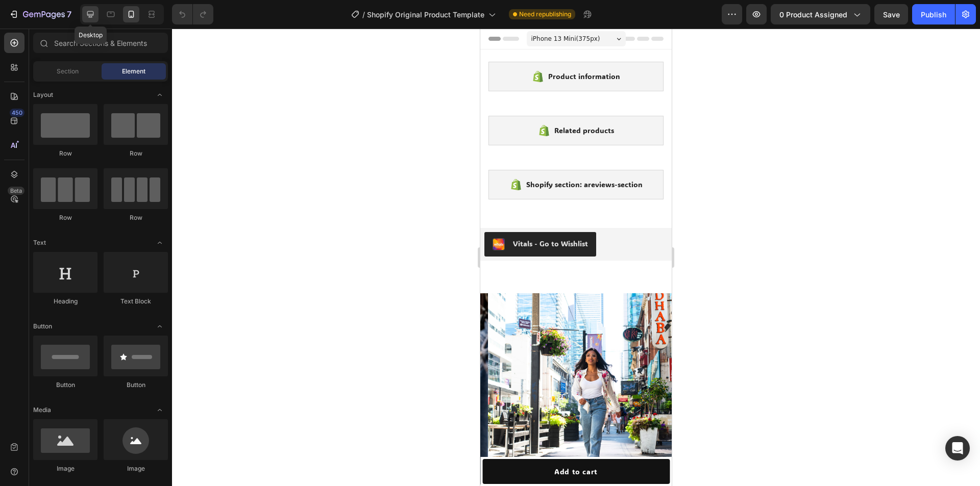 Image resolution: width=980 pixels, height=486 pixels. Describe the element at coordinates (134, 71) in the screenshot. I see `span: Element` at that location.